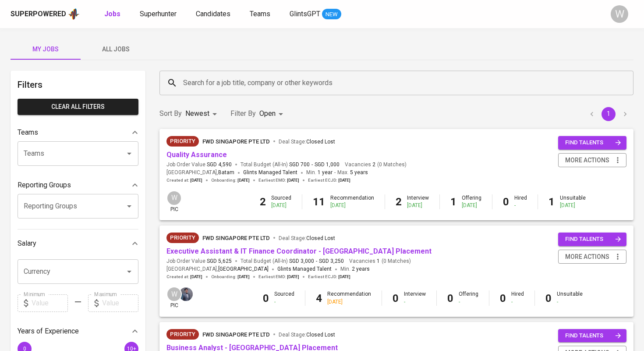 The height and width of the screenshot is (351, 644). What do you see at coordinates (305, 14) in the screenshot?
I see `span: GlintsGPT` at bounding box center [305, 14].